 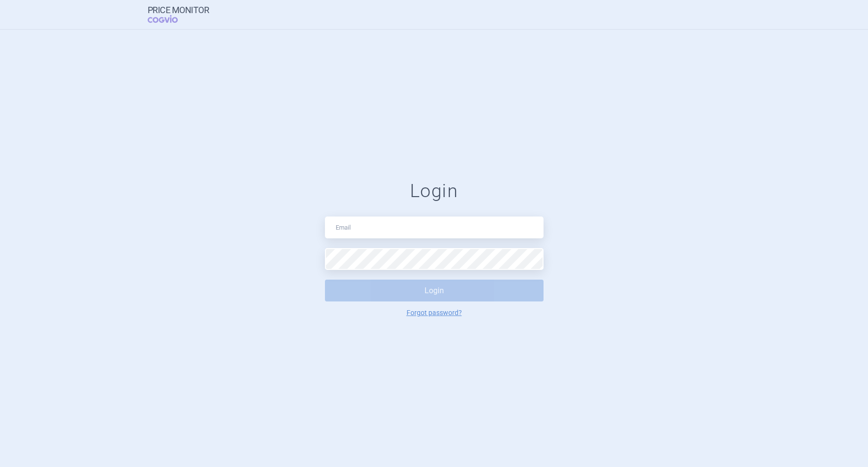 What do you see at coordinates (434, 191) in the screenshot?
I see `h1: Login` at bounding box center [434, 191].